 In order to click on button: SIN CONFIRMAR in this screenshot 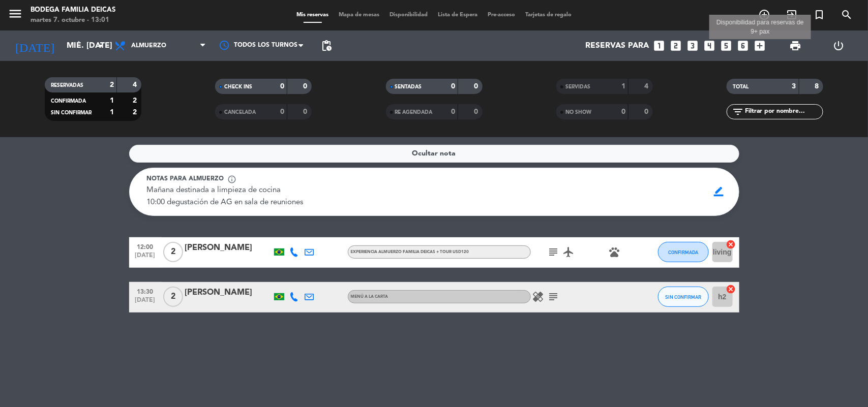, I will do `click(683, 296)`.